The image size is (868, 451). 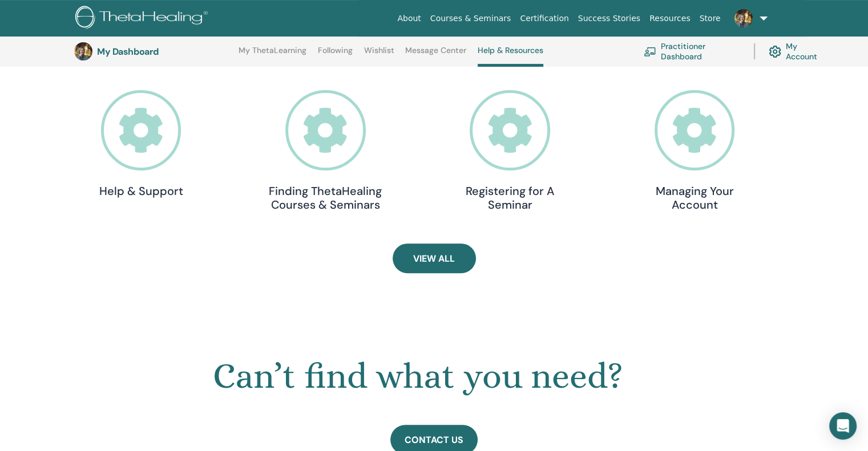 I want to click on img: chalkboard-teacher.svg, so click(x=650, y=51).